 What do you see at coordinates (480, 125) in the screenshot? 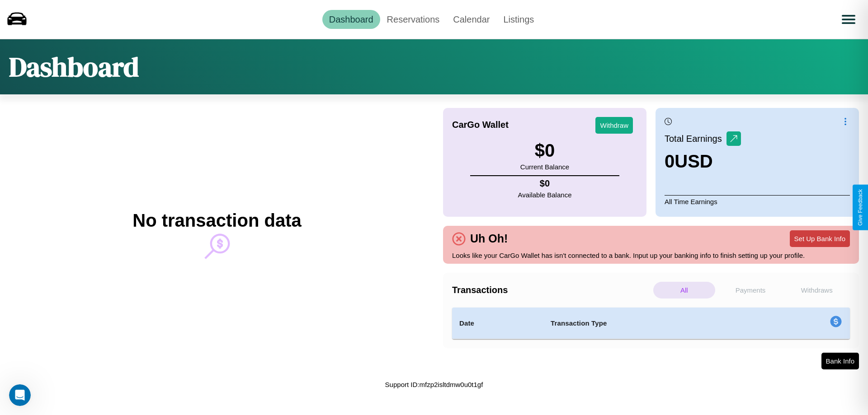
I see `h4: CarGo Wallet` at bounding box center [480, 125].